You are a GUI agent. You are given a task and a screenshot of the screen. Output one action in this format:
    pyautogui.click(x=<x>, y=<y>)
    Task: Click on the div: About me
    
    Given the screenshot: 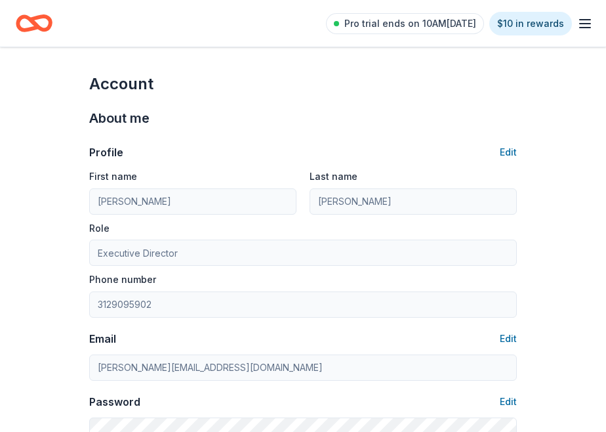 What is the action you would take?
    pyautogui.click(x=303, y=118)
    